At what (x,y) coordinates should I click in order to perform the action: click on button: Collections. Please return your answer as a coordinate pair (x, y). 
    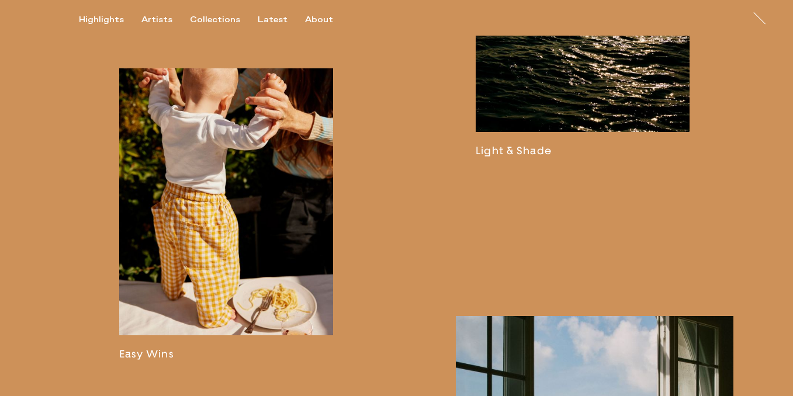
    Looking at the image, I should click on (224, 20).